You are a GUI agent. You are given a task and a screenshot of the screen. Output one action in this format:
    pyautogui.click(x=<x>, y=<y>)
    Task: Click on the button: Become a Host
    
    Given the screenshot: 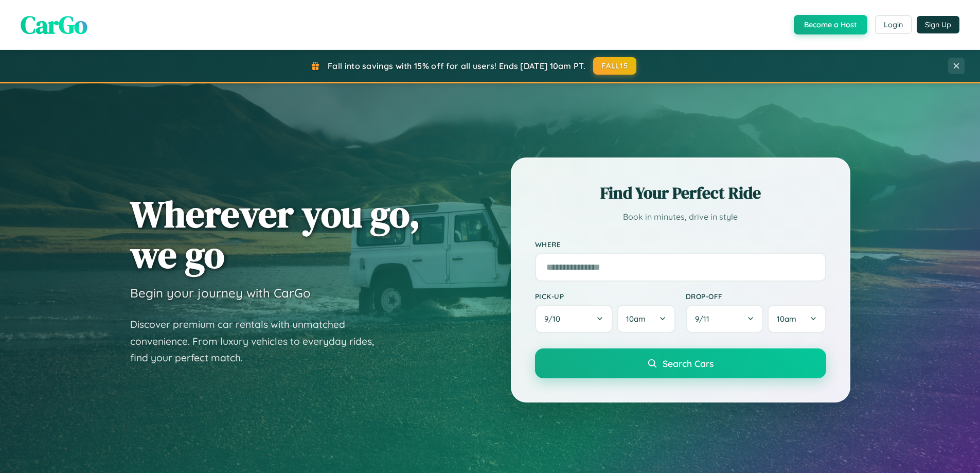 What is the action you would take?
    pyautogui.click(x=831, y=25)
    